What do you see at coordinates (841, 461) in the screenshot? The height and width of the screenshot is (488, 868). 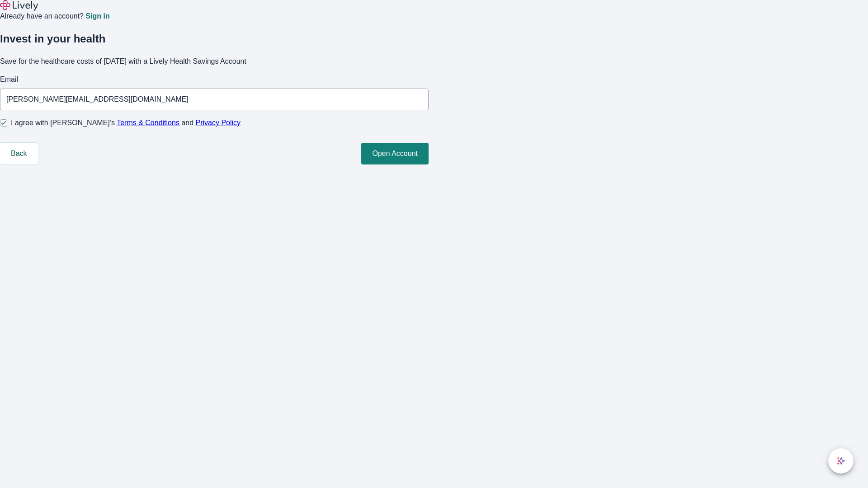 I see `button: chat` at bounding box center [841, 461].